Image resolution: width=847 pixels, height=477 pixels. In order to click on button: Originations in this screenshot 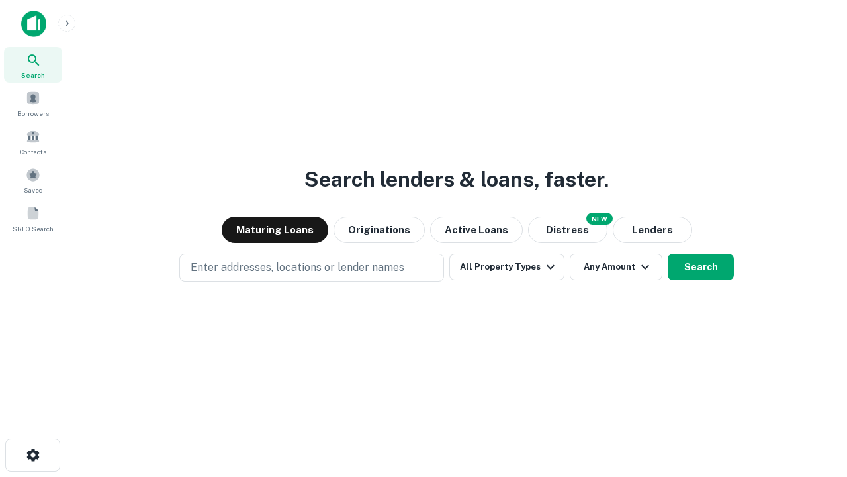, I will do `click(379, 230)`.